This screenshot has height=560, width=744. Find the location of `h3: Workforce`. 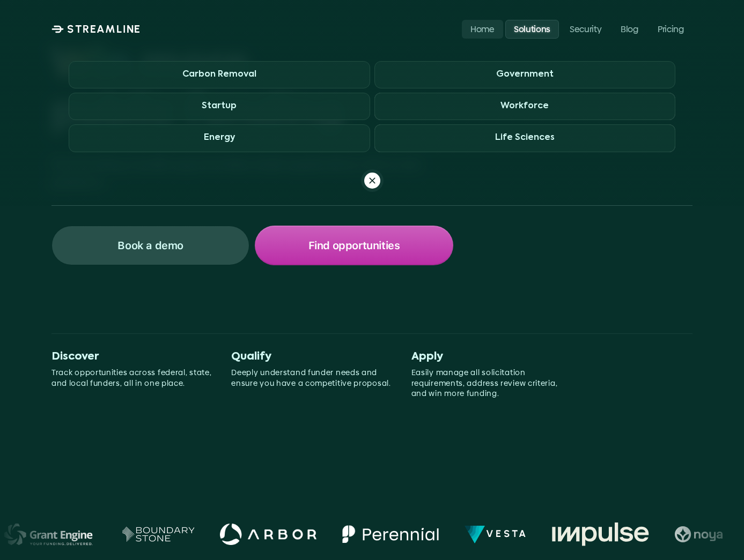

h3: Workforce is located at coordinates (524, 106).